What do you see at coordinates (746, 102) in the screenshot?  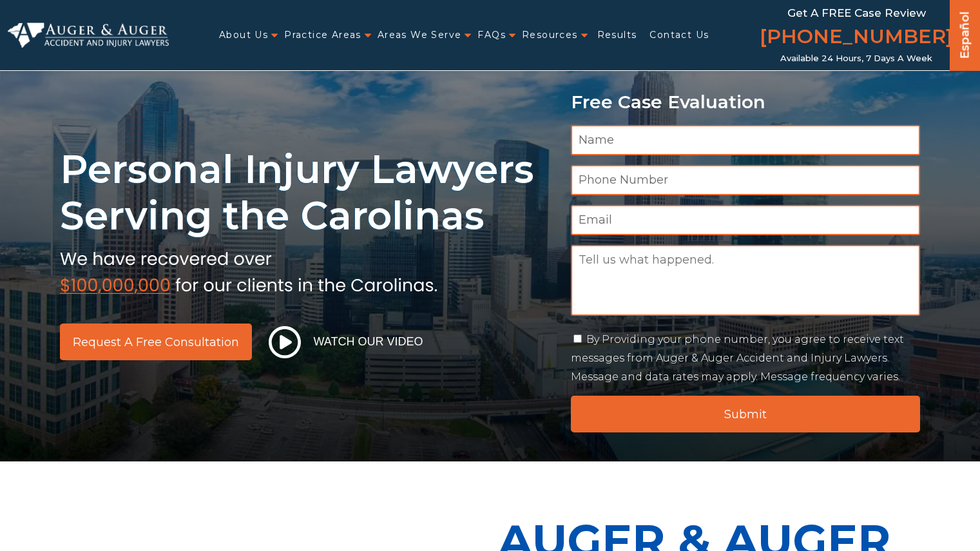 I see `p: Free Case Evaluation` at bounding box center [746, 102].